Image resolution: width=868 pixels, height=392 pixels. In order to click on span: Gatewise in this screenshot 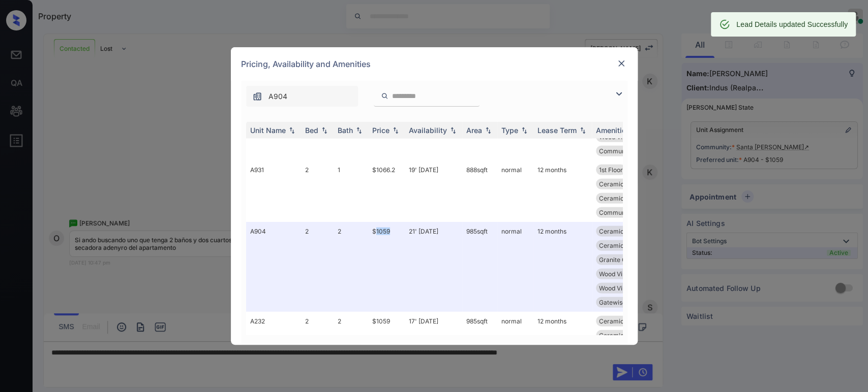, I will do `click(612, 302)`.